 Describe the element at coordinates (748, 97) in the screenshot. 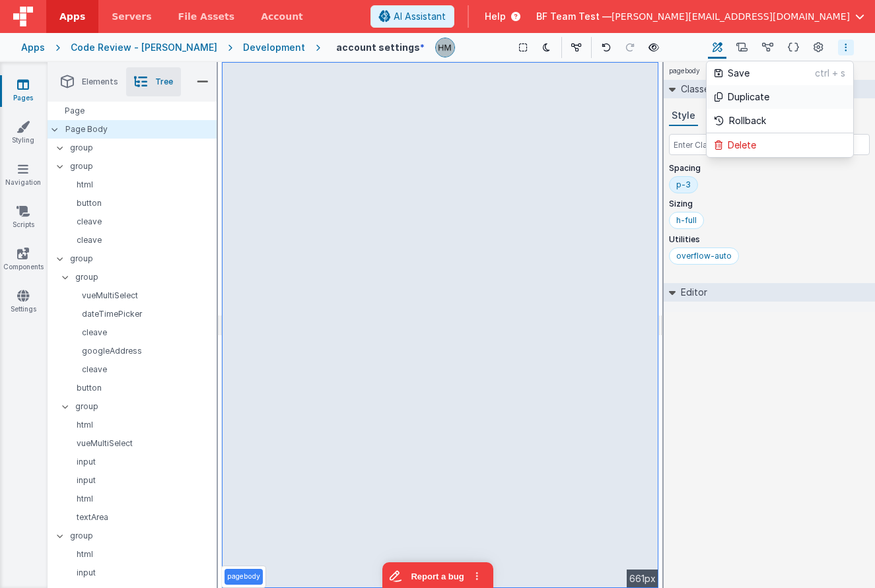

I see `p: Duplicate` at that location.